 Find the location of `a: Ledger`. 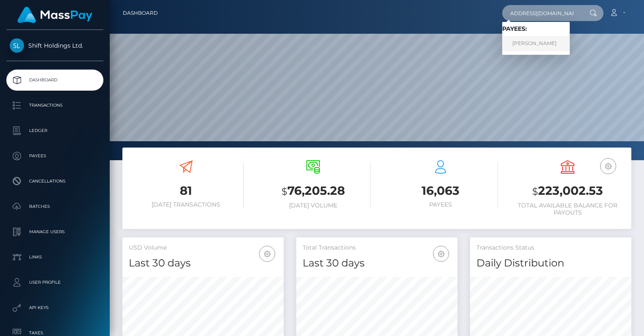

a: Ledger is located at coordinates (55, 131).